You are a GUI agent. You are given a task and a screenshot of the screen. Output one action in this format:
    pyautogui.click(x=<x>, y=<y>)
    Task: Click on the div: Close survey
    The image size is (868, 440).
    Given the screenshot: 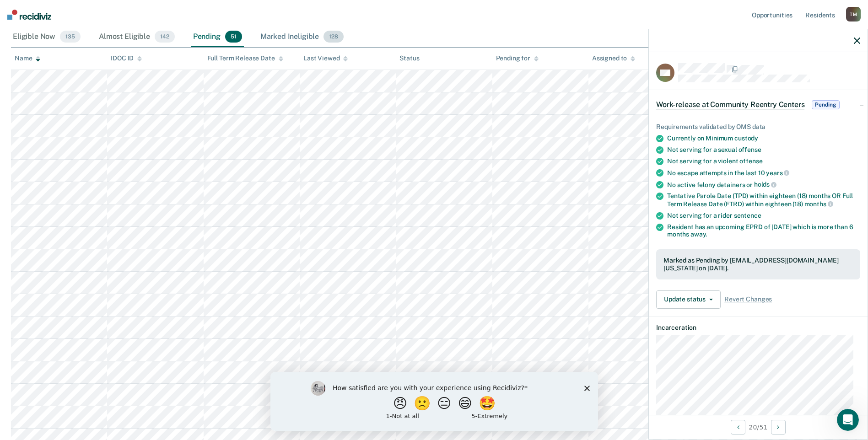 What is the action you would take?
    pyautogui.click(x=317, y=16)
    